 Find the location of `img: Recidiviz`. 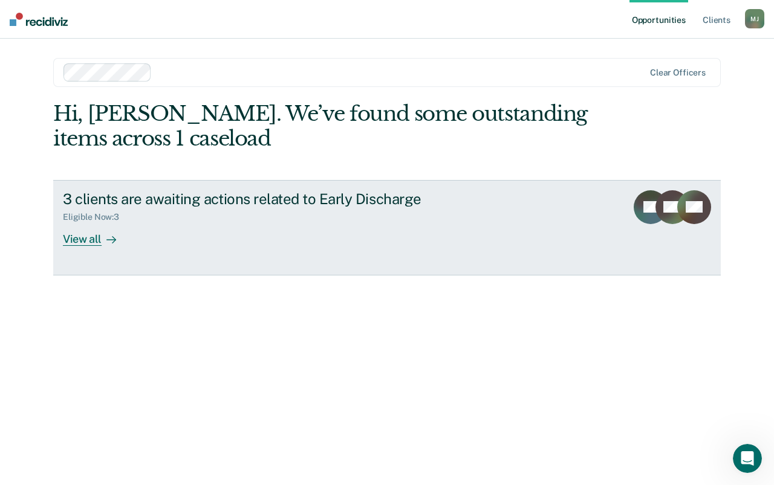

img: Recidiviz is located at coordinates (39, 19).